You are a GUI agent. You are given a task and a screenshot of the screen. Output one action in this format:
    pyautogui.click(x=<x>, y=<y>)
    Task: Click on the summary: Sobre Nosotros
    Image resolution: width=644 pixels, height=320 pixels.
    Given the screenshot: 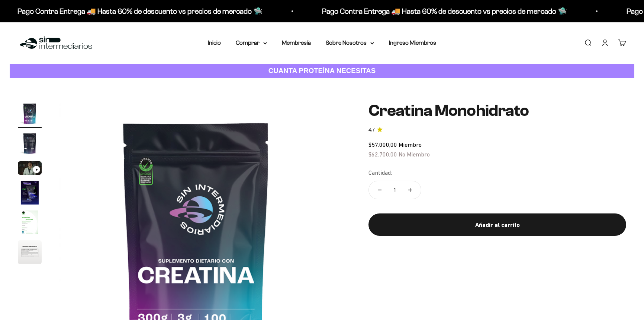 What is the action you would take?
    pyautogui.click(x=350, y=43)
    